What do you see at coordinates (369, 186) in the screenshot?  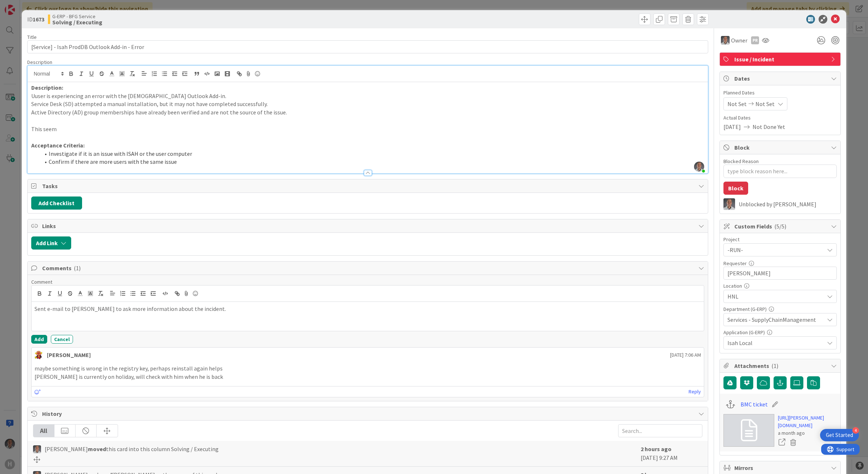 I see `span: Tasks` at bounding box center [369, 186].